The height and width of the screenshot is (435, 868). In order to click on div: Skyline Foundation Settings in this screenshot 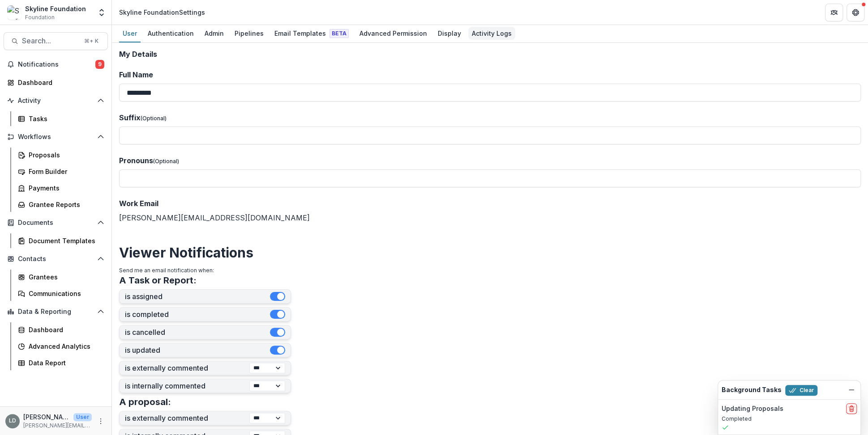, I will do `click(162, 12)`.